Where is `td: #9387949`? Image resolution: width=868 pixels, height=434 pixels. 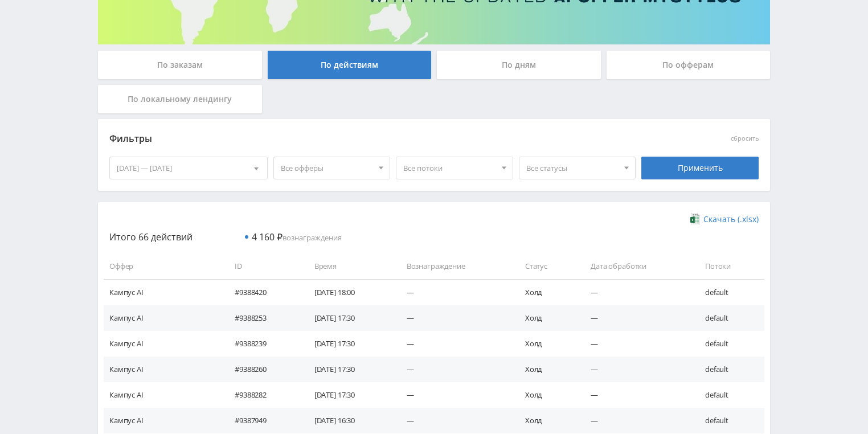 td: #9387949 is located at coordinates (263, 420).